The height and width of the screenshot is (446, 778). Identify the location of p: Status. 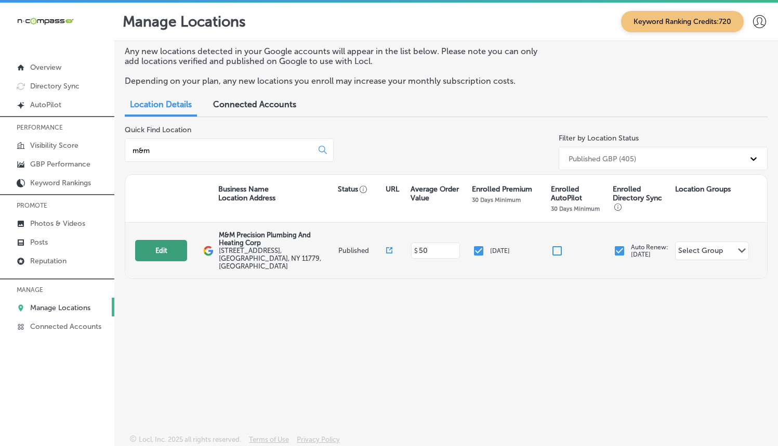
(362, 189).